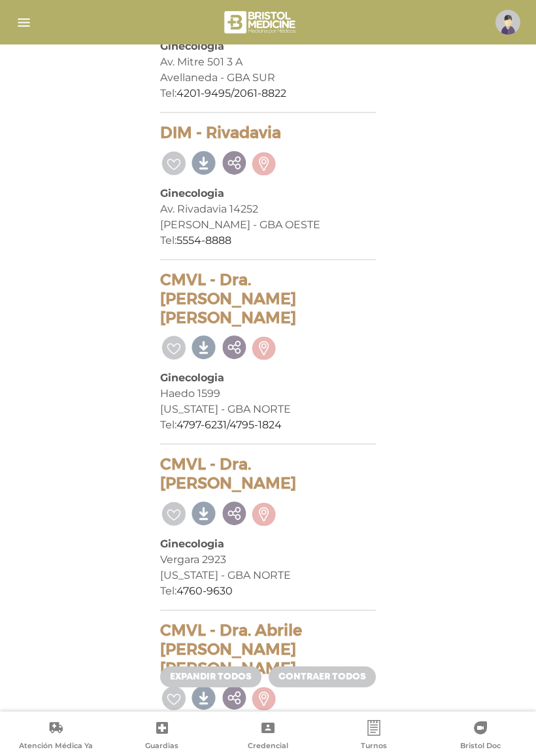 Image resolution: width=536 pixels, height=756 pixels. I want to click on a: Atención Médica Ya, so click(56, 736).